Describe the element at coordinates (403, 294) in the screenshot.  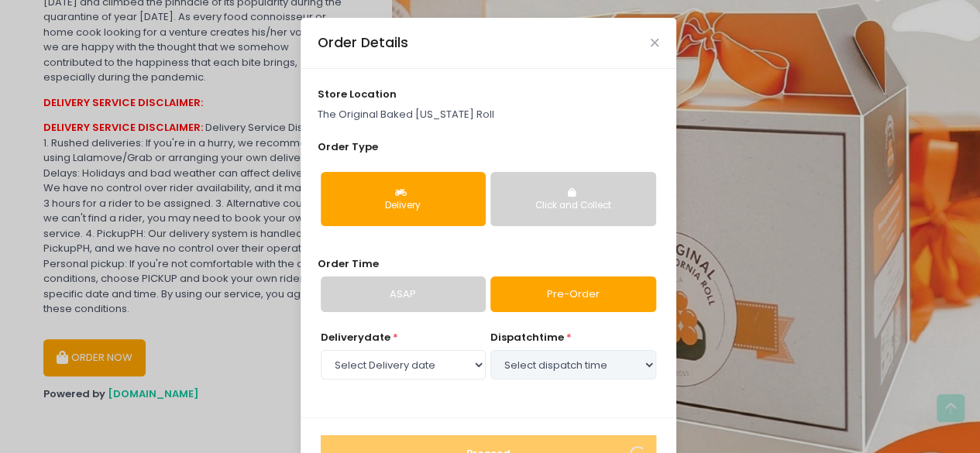
I see `a: ASAP` at that location.